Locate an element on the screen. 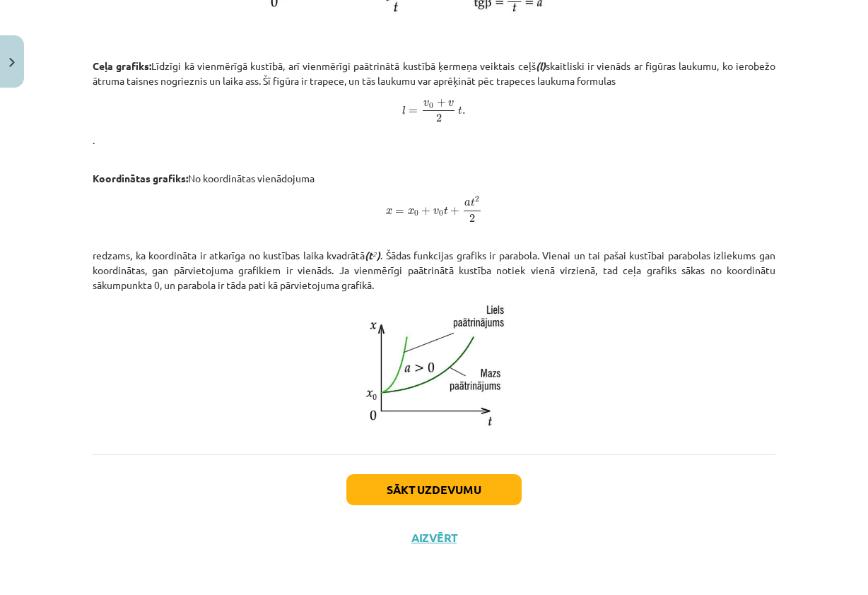  strong: Koordinātas grafiks: is located at coordinates (140, 178).